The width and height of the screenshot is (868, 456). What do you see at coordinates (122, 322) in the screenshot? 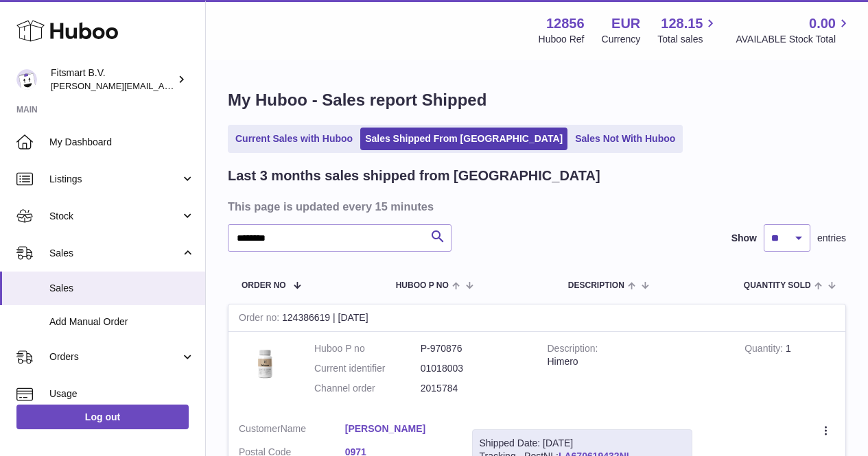
I see `span: Add Manual Order` at bounding box center [122, 322].